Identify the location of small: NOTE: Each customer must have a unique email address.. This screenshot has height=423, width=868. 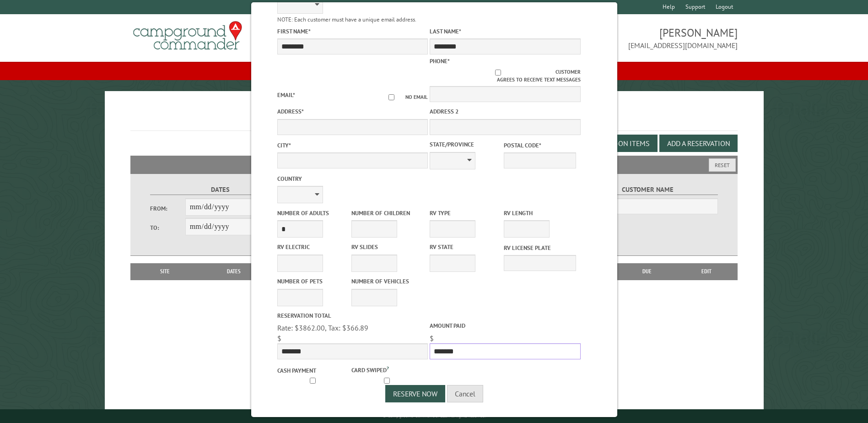
(346, 20).